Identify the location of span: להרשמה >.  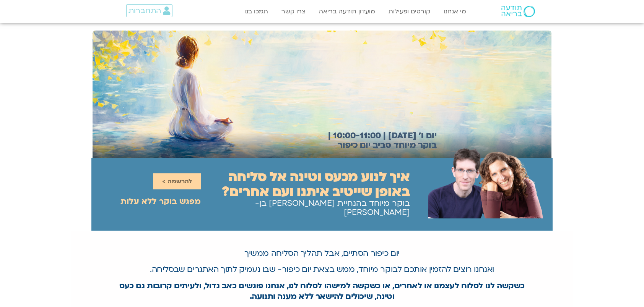
(177, 181).